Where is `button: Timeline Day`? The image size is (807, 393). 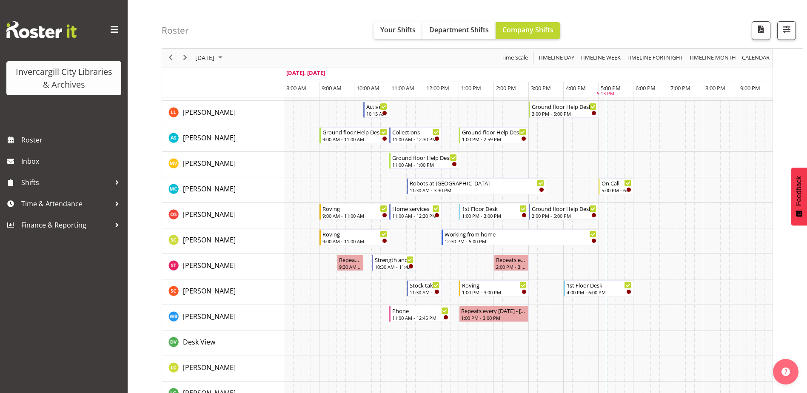
button: Timeline Day is located at coordinates (556, 58).